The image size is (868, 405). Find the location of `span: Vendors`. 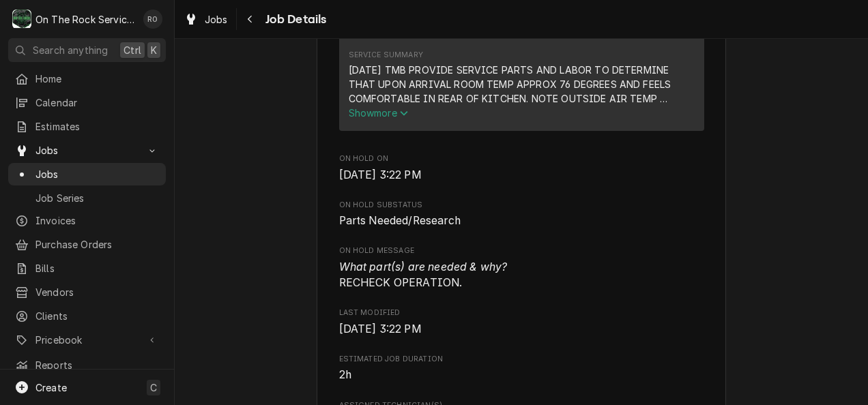

span: Vendors is located at coordinates (97, 291).